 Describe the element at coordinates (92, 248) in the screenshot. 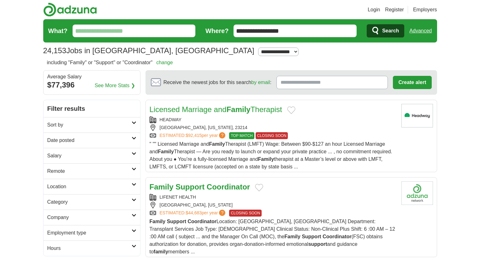

I see `a: Hours` at that location.